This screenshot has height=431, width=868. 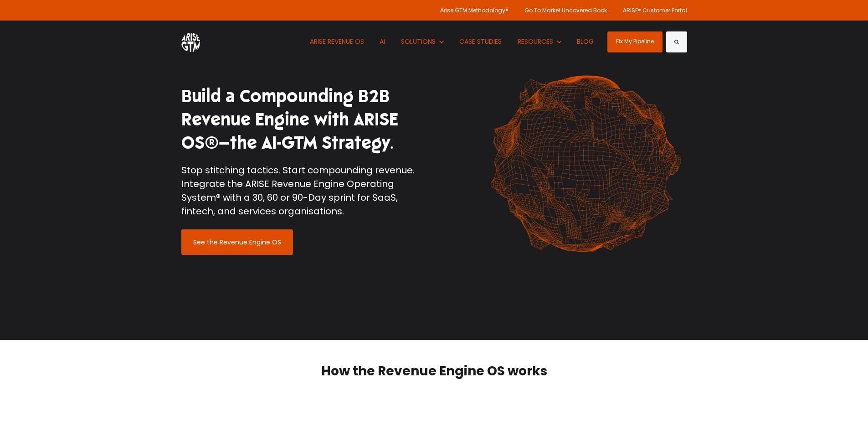 I want to click on img: ARISE GTM logo (1) white, so click(x=190, y=41).